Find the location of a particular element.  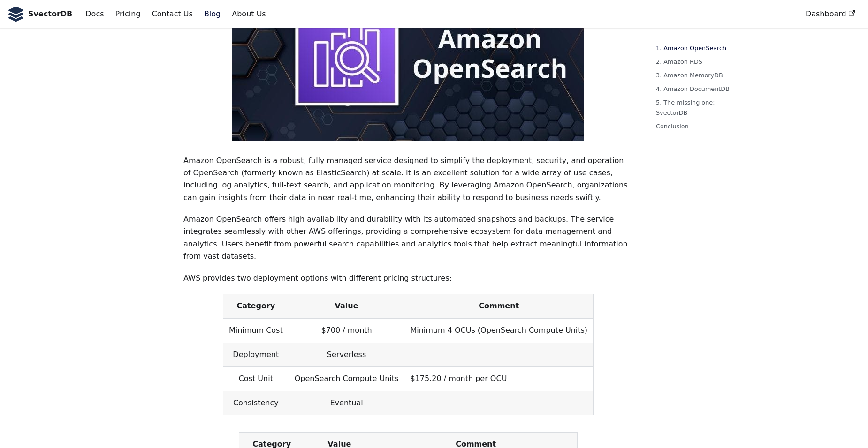

a: Blog is located at coordinates (212, 14).